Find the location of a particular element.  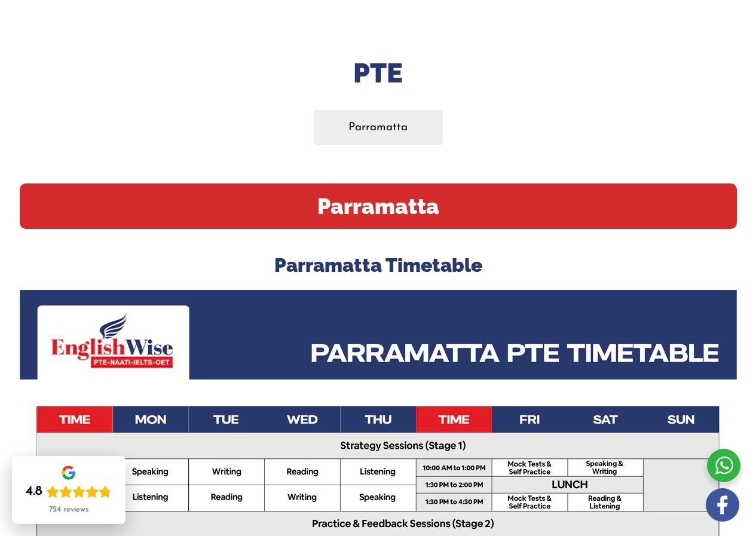

h2: Parramatta is located at coordinates (378, 206).